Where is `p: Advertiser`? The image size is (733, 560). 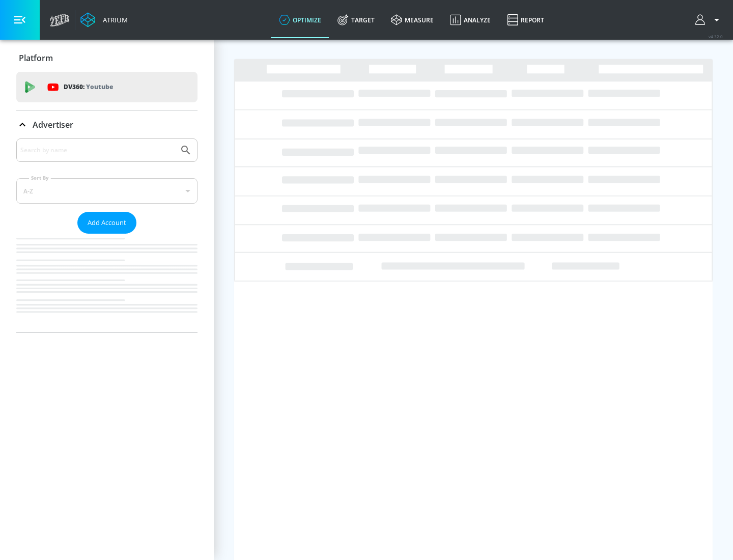
p: Advertiser is located at coordinates (53, 125).